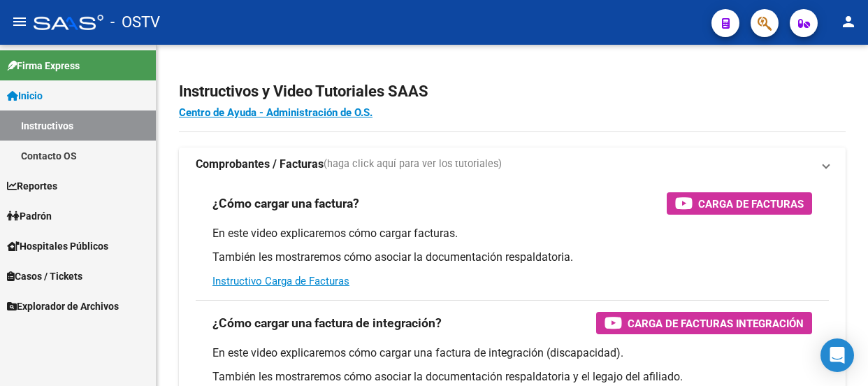 The height and width of the screenshot is (386, 868). Describe the element at coordinates (512, 234) in the screenshot. I see `p: En este video explicaremos cómo cargar facturas.` at that location.